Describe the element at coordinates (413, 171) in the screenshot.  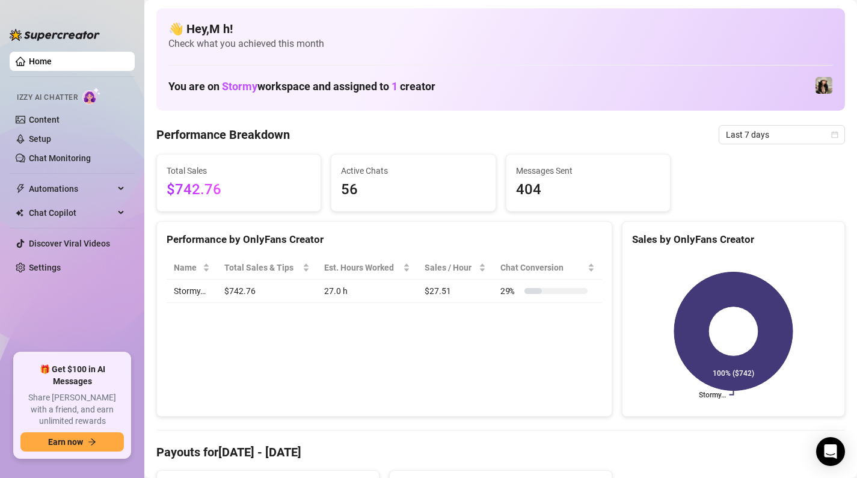
I see `span: Active Chats` at that location.